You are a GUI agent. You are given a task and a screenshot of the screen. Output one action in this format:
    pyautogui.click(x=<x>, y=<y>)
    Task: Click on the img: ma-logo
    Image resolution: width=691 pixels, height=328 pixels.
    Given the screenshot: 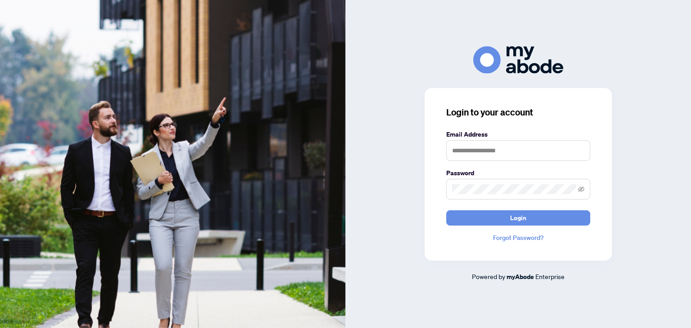 What is the action you would take?
    pyautogui.click(x=518, y=60)
    